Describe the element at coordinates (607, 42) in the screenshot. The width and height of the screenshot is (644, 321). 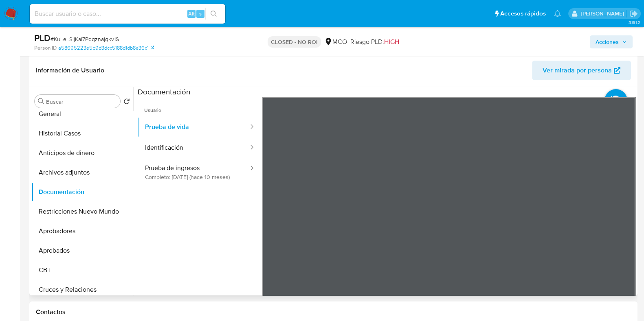
I see `span: Acciones` at that location.